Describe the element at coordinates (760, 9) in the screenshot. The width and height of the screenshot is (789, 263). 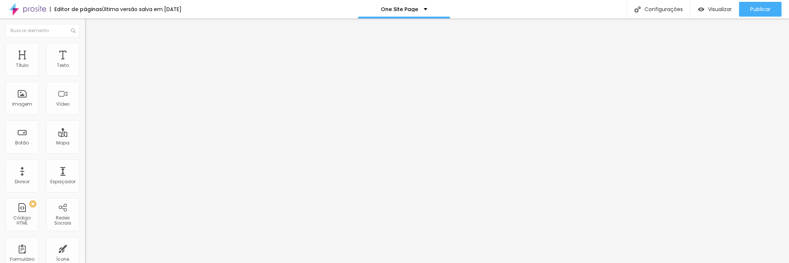
I see `button: Publicar` at that location.